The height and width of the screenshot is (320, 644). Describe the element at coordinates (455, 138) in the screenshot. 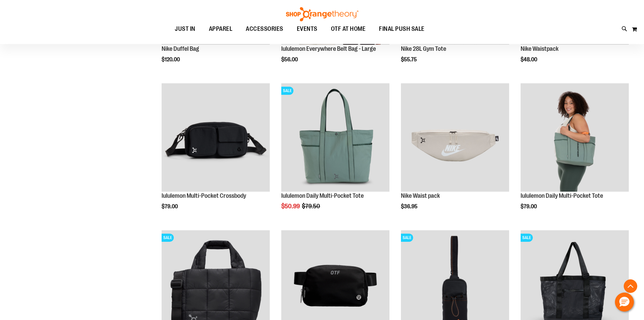

I see `a: Main view of 2024 Convention Nike Waistpack` at that location.